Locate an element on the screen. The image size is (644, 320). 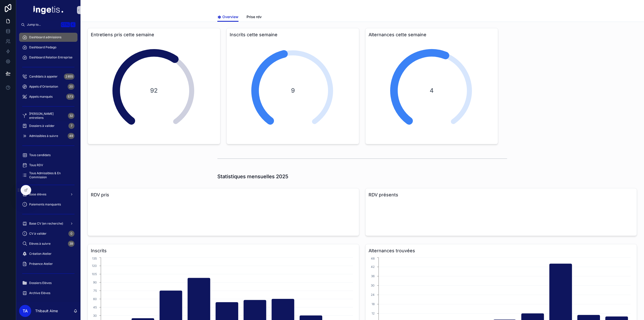
span: Tous candidats is located at coordinates (40, 155).